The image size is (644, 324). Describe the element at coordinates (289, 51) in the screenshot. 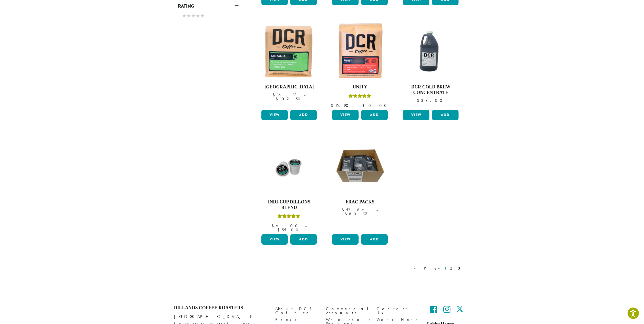

I see `img: Tanzania-12oz-300x300.jpg` at that location.